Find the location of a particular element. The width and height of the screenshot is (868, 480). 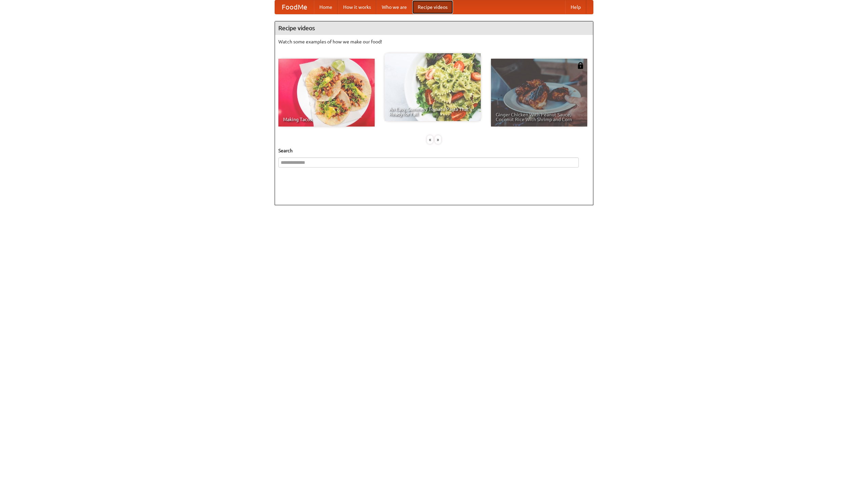

span: An Easy, Summery Tomato Pasta That's Ready for Fall is located at coordinates (432, 111).